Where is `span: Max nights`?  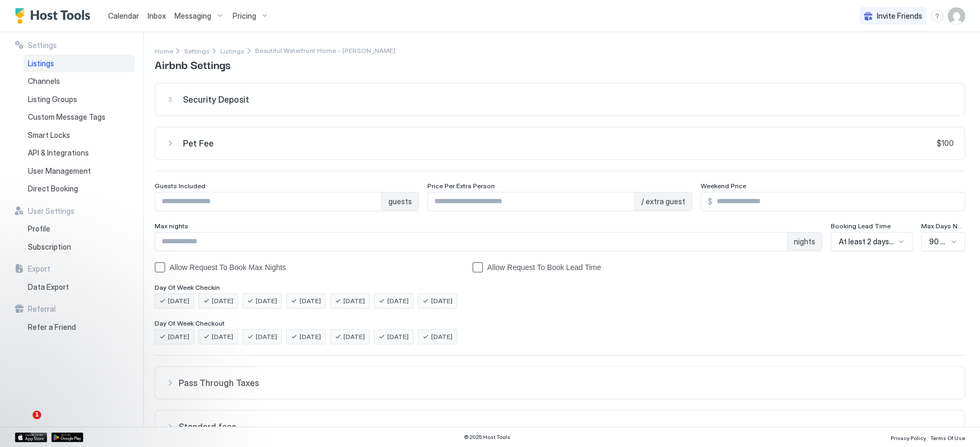 span: Max nights is located at coordinates (171, 226).